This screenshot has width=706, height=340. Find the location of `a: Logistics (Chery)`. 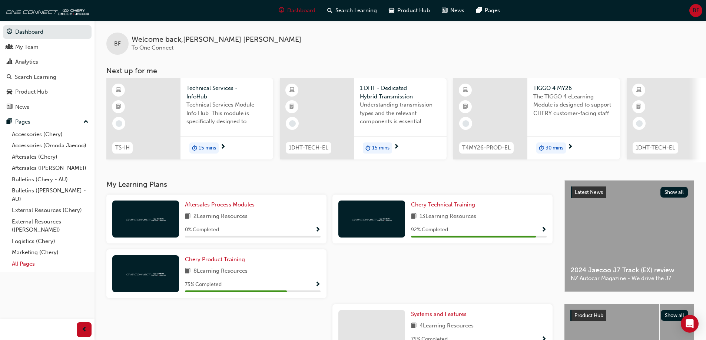

a: Logistics (Chery) is located at coordinates (50, 241).